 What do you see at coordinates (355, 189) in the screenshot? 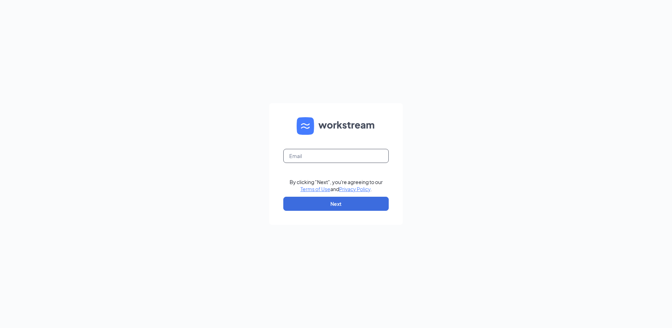
I see `a: Privacy Policy` at bounding box center [355, 189].